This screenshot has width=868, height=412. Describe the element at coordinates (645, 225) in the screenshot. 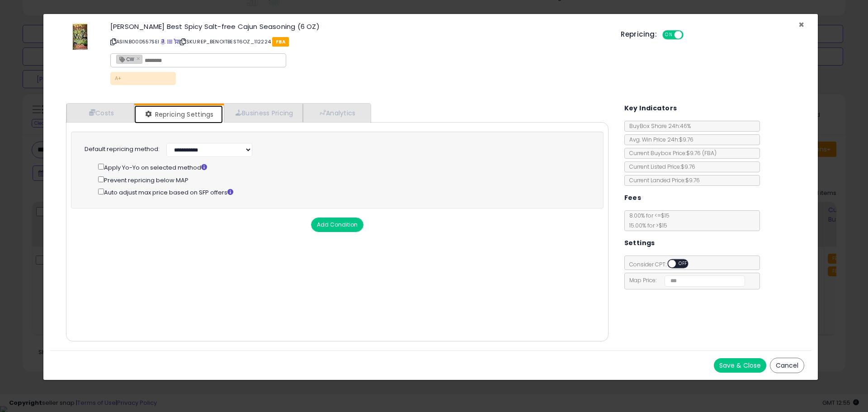

I see `span: 15.00 % for > $15` at that location.